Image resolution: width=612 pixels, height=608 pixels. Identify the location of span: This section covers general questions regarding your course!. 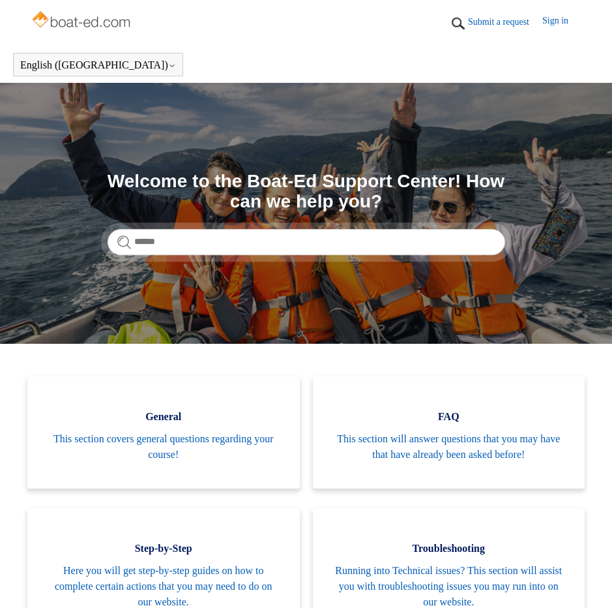
(164, 447).